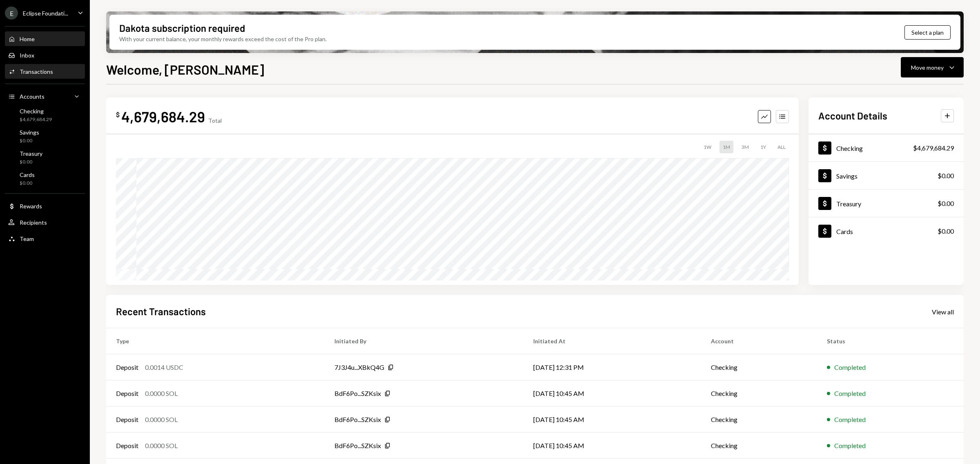  What do you see at coordinates (32, 96) in the screenshot?
I see `div: Accounts` at bounding box center [32, 96].